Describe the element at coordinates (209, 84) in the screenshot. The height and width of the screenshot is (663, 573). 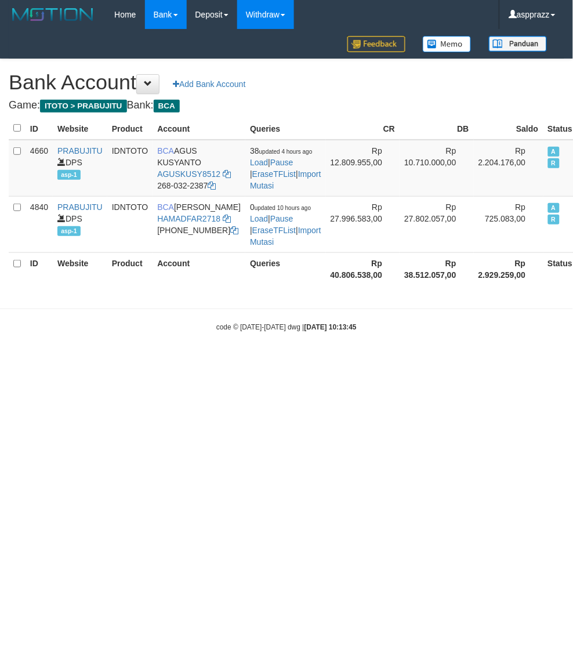
I see `a: Add Bank Account` at that location.